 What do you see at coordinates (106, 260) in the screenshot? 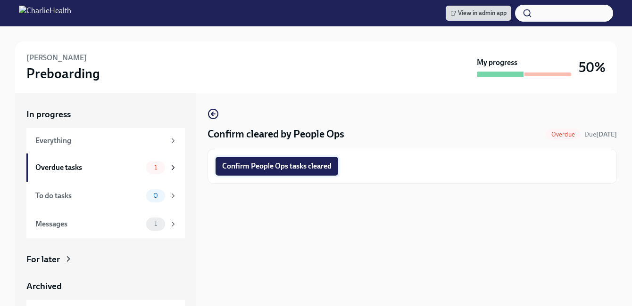
I see `a: For later` at bounding box center [106, 260].